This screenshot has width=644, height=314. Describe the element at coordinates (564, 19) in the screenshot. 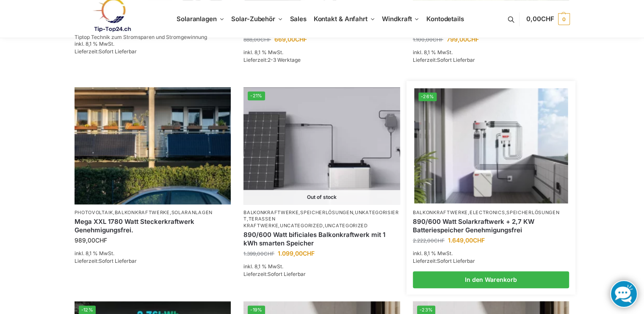

I see `span: 0` at that location.